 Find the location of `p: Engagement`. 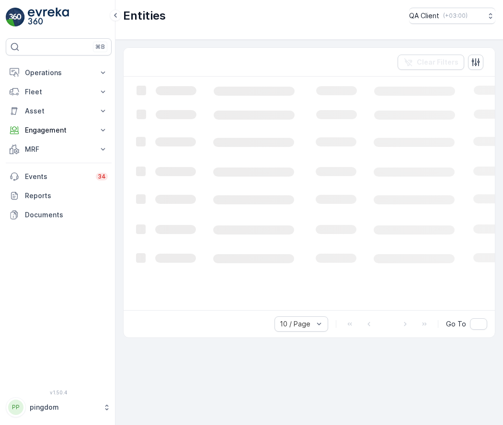

p: Engagement is located at coordinates (58, 130).